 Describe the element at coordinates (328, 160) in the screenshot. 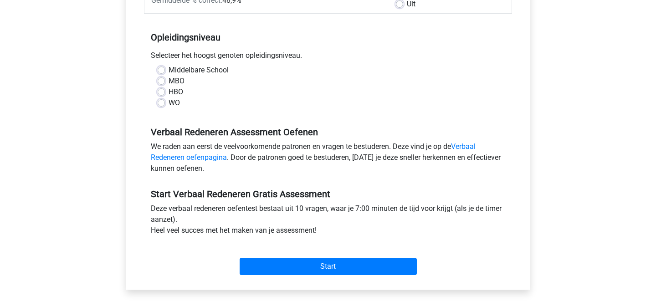

I see `div: We raden aan eerst de veelvoorkomende patronen en vragen te bestuderen. Deze vind je op de . Door...` at that location.